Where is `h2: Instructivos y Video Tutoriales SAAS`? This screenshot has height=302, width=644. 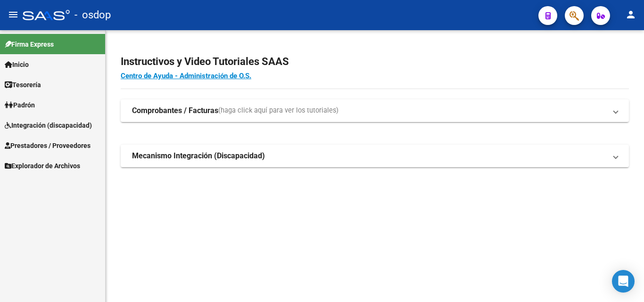 h2: Instructivos y Video Tutoriales SAAS is located at coordinates (375, 62).